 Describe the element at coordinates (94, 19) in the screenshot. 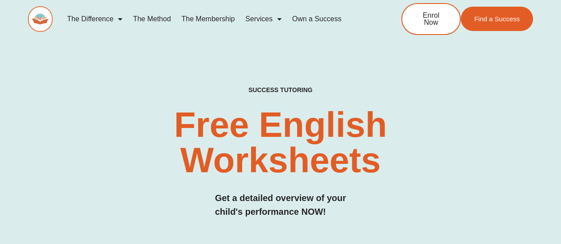

I see `a: The Difference` at that location.